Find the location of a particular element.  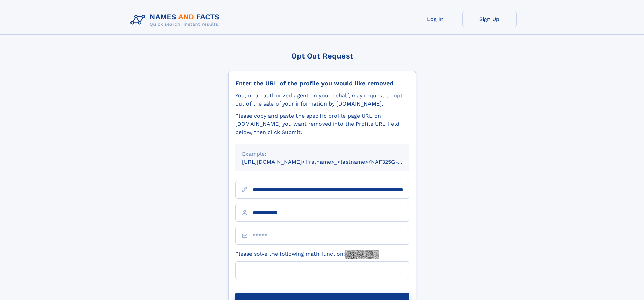

label: Please solve the following math function: is located at coordinates (307, 254).